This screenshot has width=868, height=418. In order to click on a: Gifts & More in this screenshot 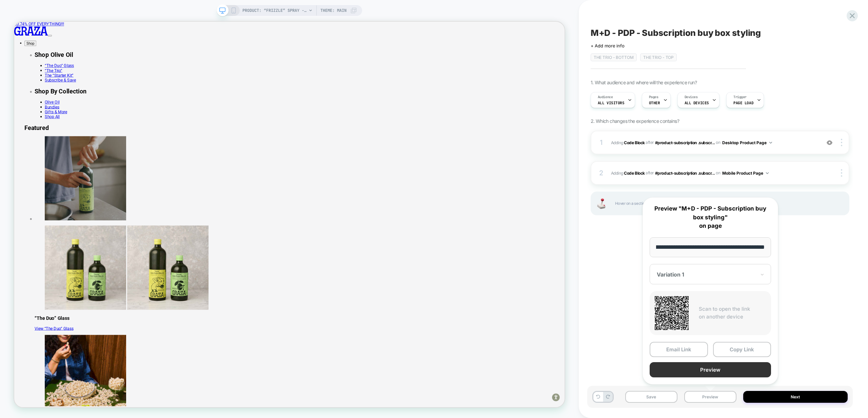, I will do `click(56, 120)`.